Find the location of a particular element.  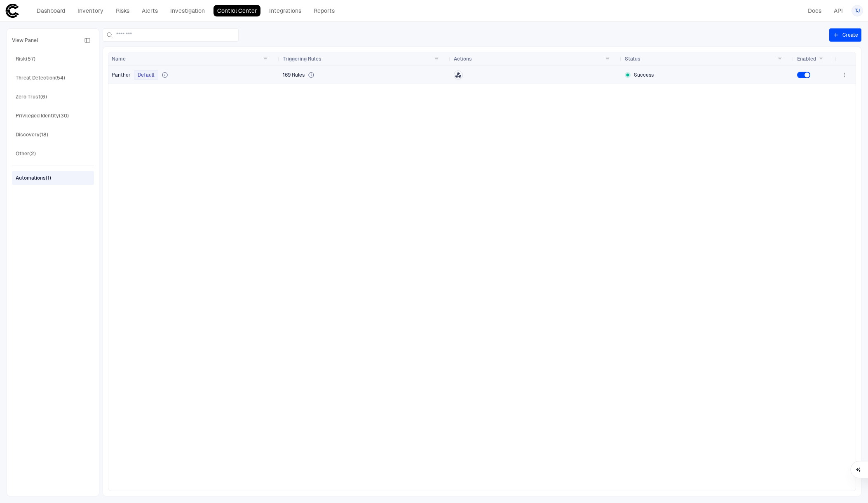

div: Discovery (18) is located at coordinates (32, 135).